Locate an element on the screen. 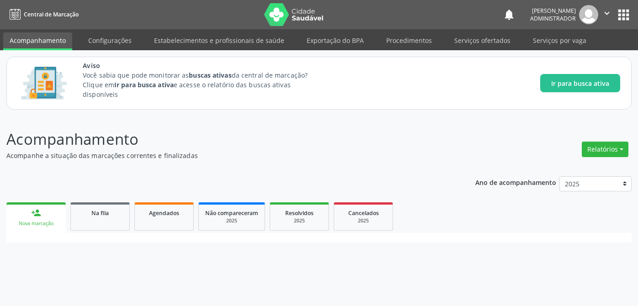  a: Central de Marcação is located at coordinates (42, 14).